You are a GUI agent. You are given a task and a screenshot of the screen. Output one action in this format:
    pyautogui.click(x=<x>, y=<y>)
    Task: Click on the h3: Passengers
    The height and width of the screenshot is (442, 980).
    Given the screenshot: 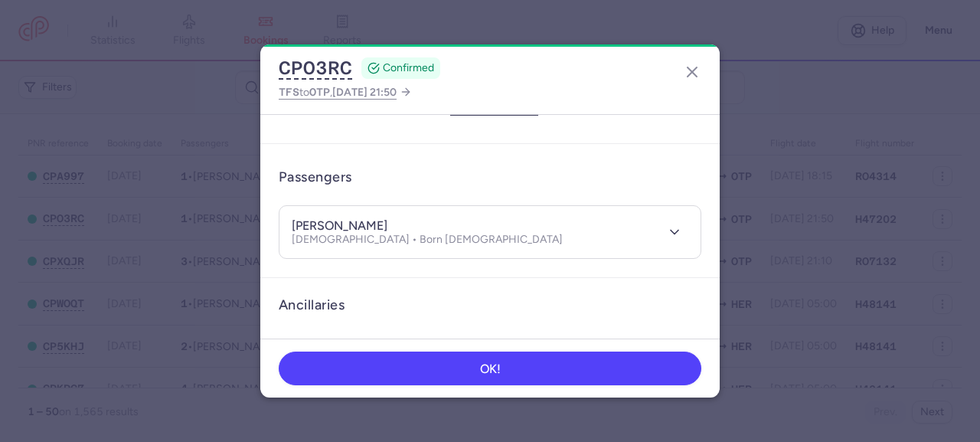 What is the action you would take?
    pyautogui.click(x=315, y=177)
    